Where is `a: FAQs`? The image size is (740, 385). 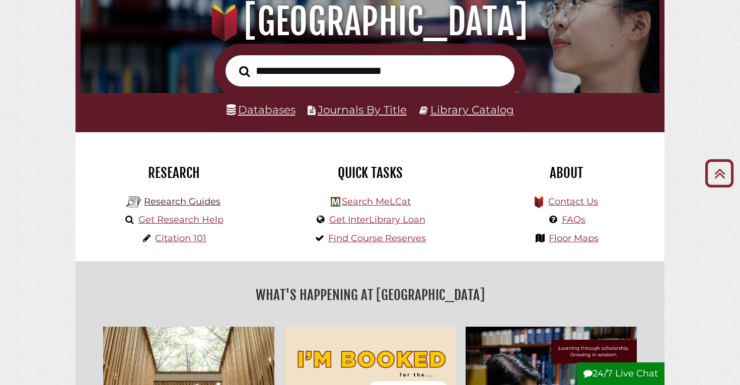
a: FAQs is located at coordinates (573, 220).